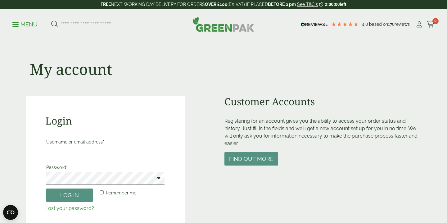 This screenshot has width=447, height=223. Describe the element at coordinates (121, 193) in the screenshot. I see `span: Remember me` at that location.